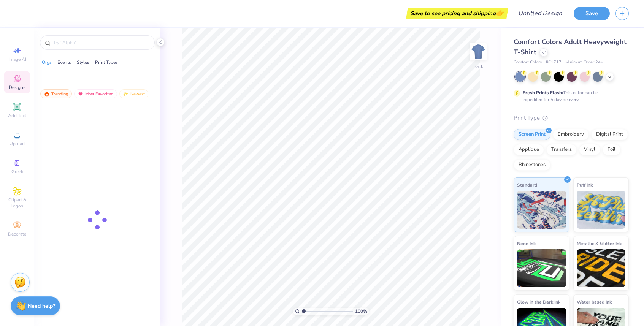  I want to click on img: Back, so click(478, 52).